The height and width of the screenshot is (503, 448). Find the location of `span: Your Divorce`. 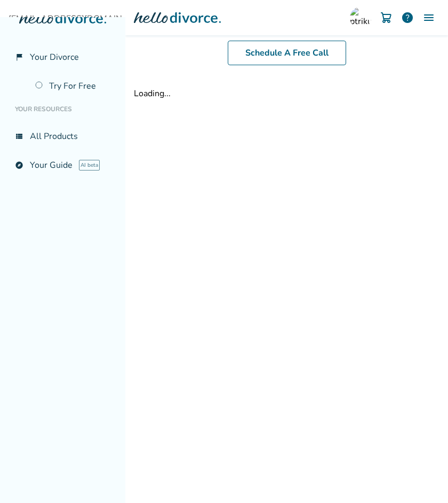

span: Your Divorce is located at coordinates (55, 57).